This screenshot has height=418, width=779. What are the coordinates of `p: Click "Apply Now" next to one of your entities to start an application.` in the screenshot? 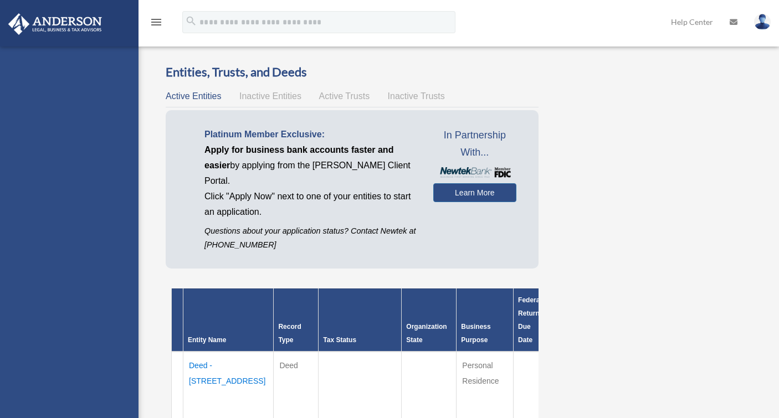 It's located at (310, 204).